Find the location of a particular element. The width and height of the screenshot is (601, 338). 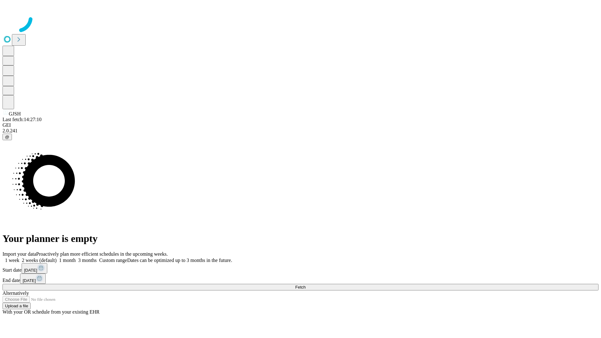

div: 2.0.241 is located at coordinates (301, 131).